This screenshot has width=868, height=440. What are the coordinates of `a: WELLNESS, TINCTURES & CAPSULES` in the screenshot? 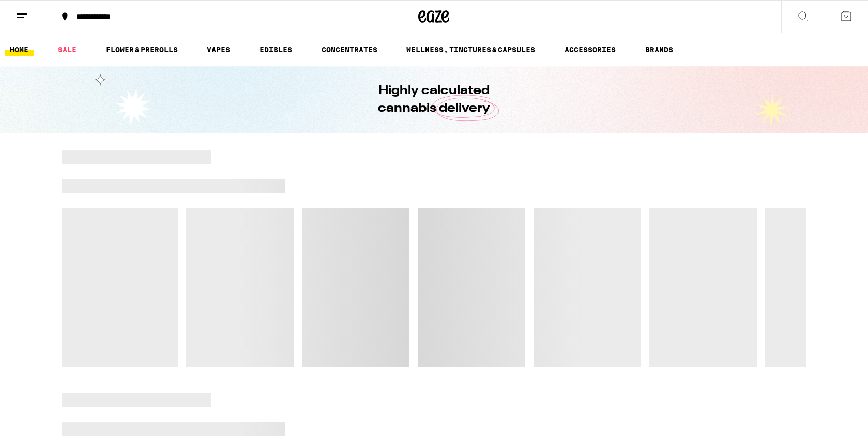 It's located at (471, 49).